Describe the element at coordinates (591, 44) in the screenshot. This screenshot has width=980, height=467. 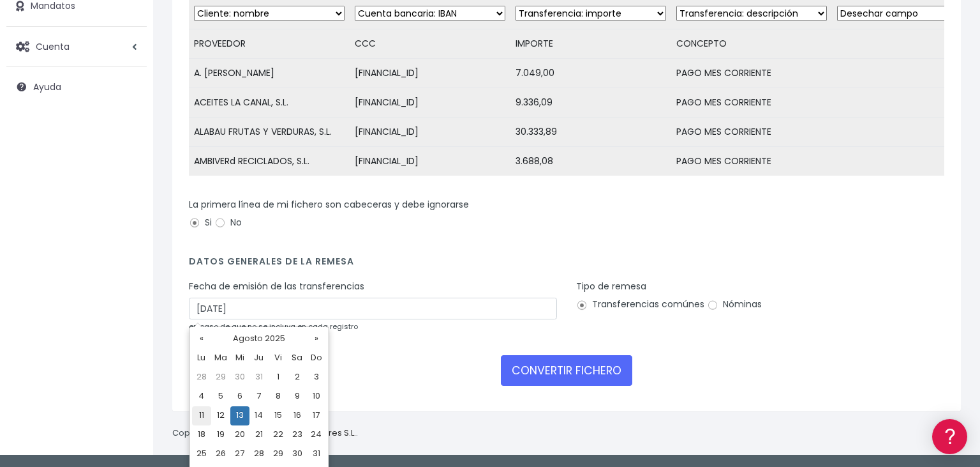
I see `td: IMPORTE` at that location.